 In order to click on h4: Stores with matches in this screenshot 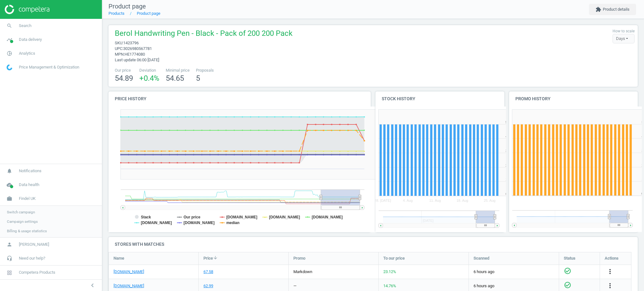, I will do `click(373, 244)`.